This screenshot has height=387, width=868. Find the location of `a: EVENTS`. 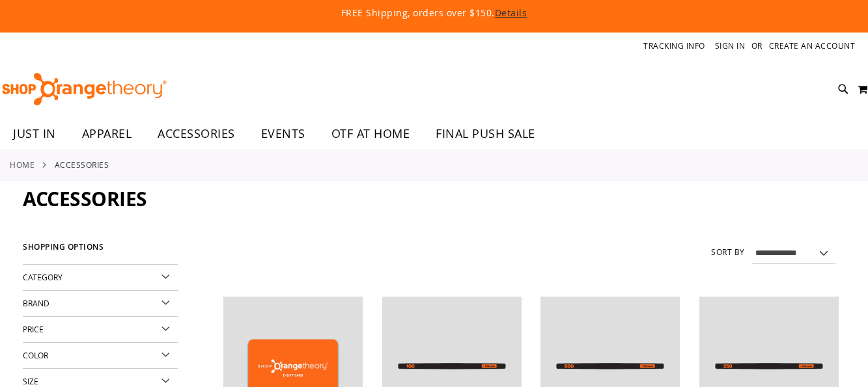

a: EVENTS is located at coordinates (283, 134).